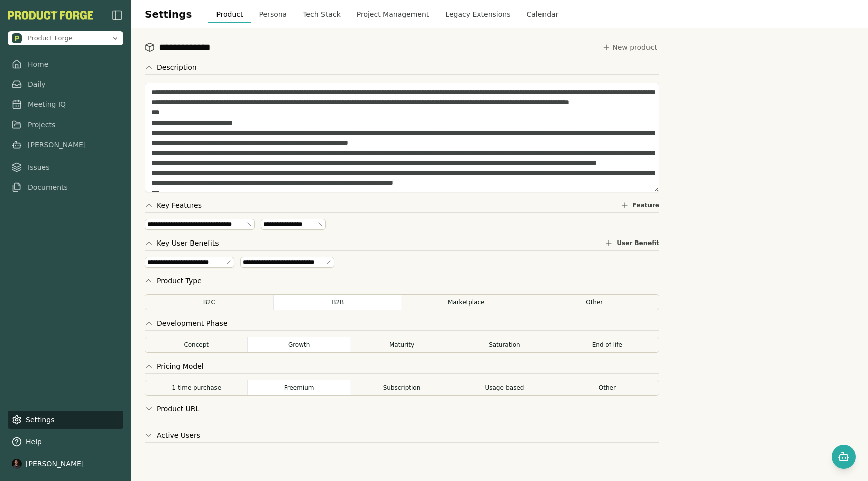  I want to click on img: profile, so click(17, 464).